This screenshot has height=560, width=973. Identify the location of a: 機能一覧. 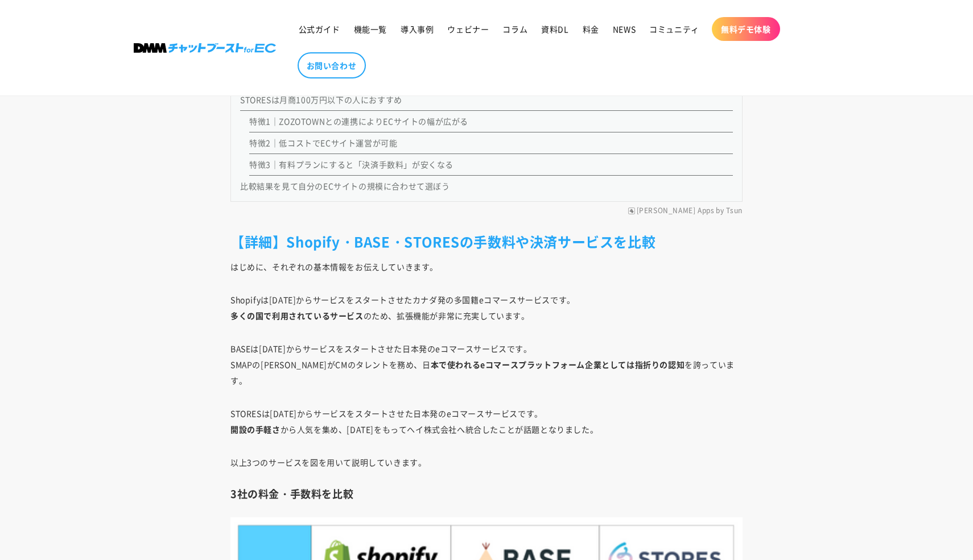
(370, 29).